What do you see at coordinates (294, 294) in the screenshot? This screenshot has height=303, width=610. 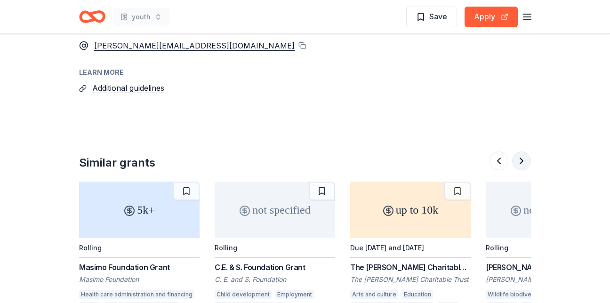 I see `div: Employment` at bounding box center [294, 294].